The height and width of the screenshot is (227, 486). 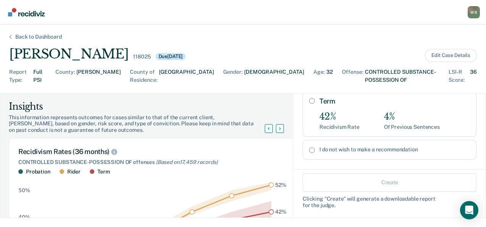 I want to click on label: Term, so click(x=395, y=101).